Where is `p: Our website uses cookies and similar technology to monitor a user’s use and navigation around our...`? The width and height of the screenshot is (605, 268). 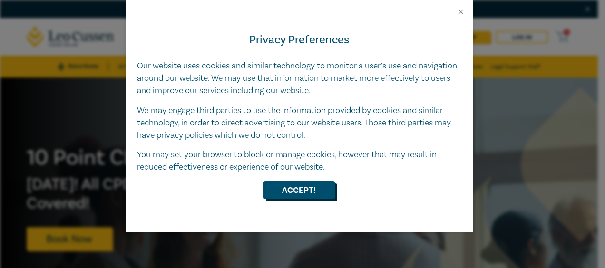
p: Our website uses cookies and similar technology to monitor a user’s use and navigation around our... is located at coordinates (299, 78).